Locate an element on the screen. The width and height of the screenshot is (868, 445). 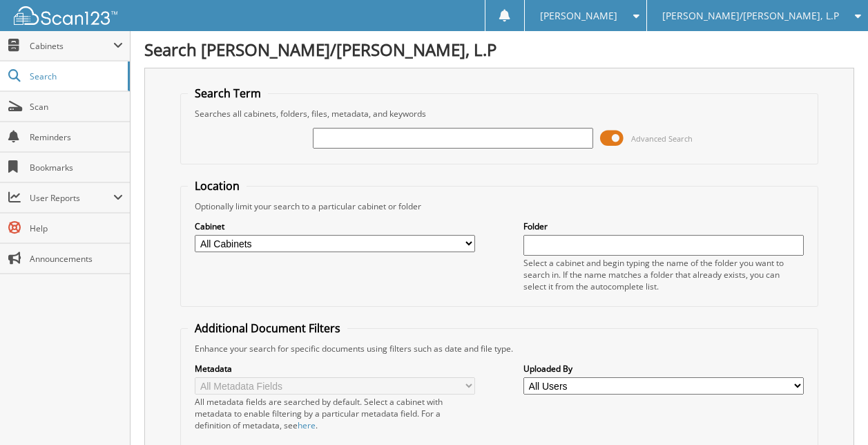
div: Searches all cabinets, folders, files, metadata, and keywords is located at coordinates (499, 113).